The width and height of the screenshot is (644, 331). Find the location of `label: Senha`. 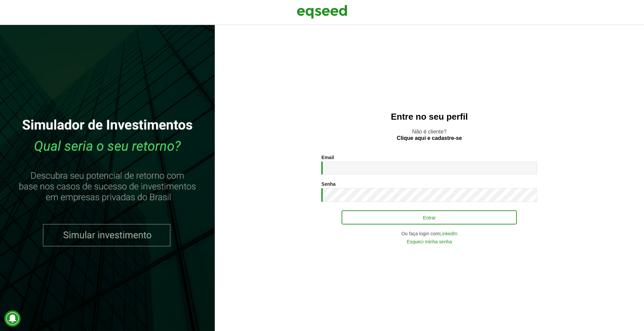

label: Senha is located at coordinates (328, 184).